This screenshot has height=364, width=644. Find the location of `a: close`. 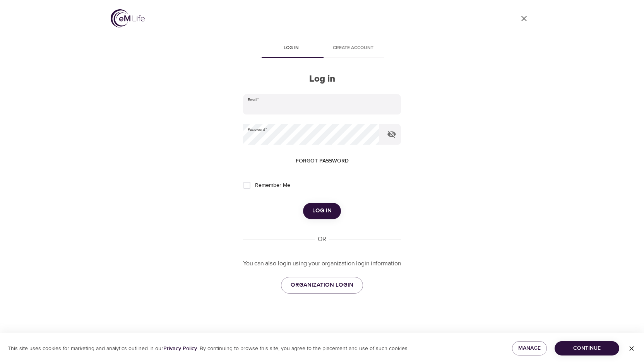

a: close is located at coordinates (524, 18).